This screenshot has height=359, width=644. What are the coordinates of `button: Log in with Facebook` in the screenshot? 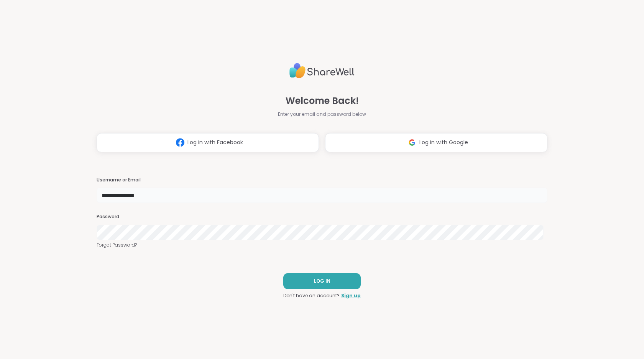 It's located at (208, 143).